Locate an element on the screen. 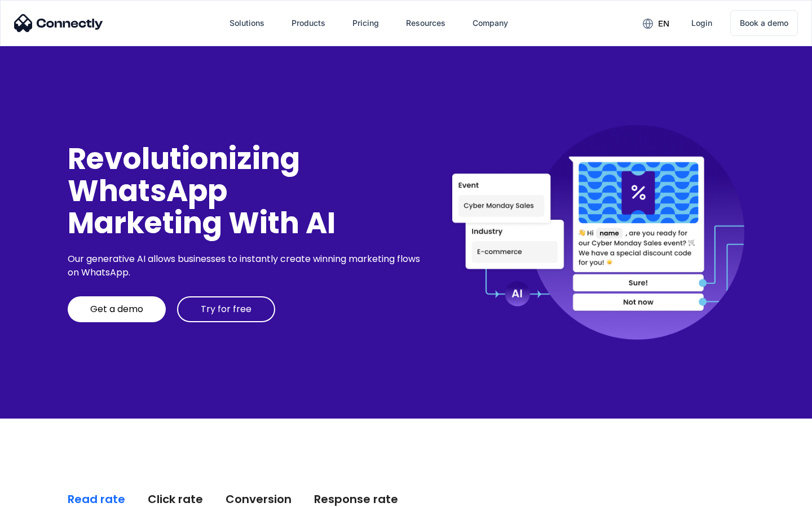  div: Company is located at coordinates (490, 23).